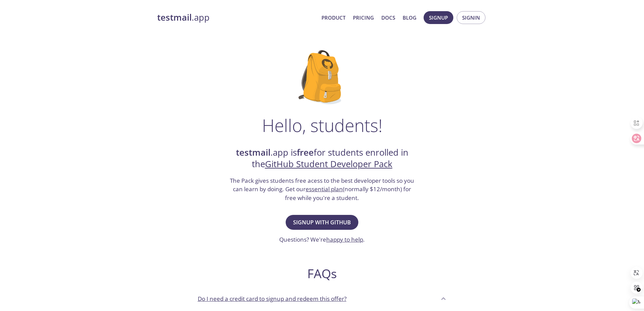 The width and height of the screenshot is (644, 311). What do you see at coordinates (439, 18) in the screenshot?
I see `span: Signup` at bounding box center [439, 18].